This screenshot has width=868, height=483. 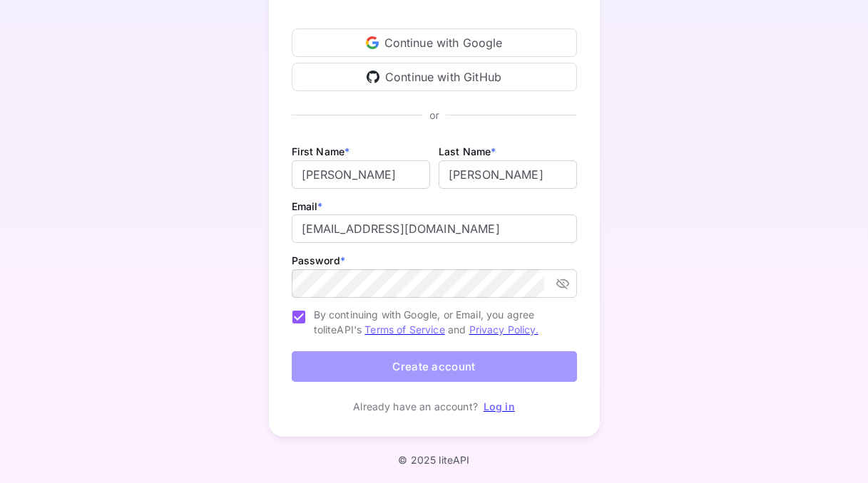 What do you see at coordinates (503, 329) in the screenshot?
I see `a: Privacy Policy.` at bounding box center [503, 329].